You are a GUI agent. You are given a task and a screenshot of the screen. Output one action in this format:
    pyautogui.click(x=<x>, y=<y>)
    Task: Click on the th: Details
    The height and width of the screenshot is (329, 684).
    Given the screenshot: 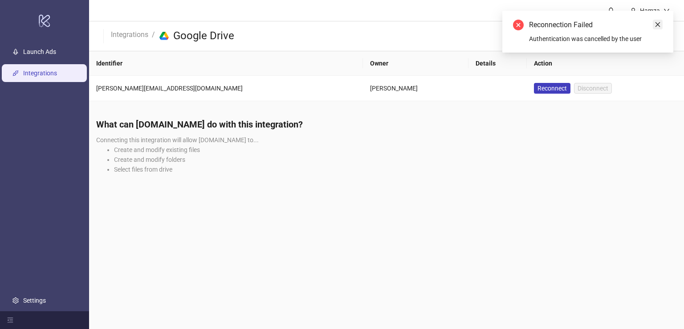 What is the action you would take?
    pyautogui.click(x=498, y=63)
    